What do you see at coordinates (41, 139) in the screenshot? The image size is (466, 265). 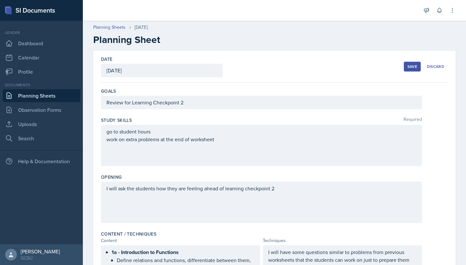 I see `a: Search` at bounding box center [41, 139].